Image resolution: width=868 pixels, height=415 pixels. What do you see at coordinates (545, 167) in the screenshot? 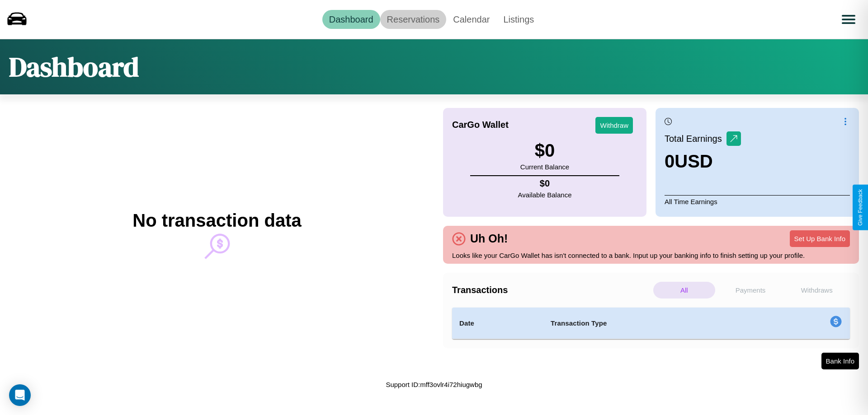
I see `p: Current Balance` at bounding box center [545, 167].